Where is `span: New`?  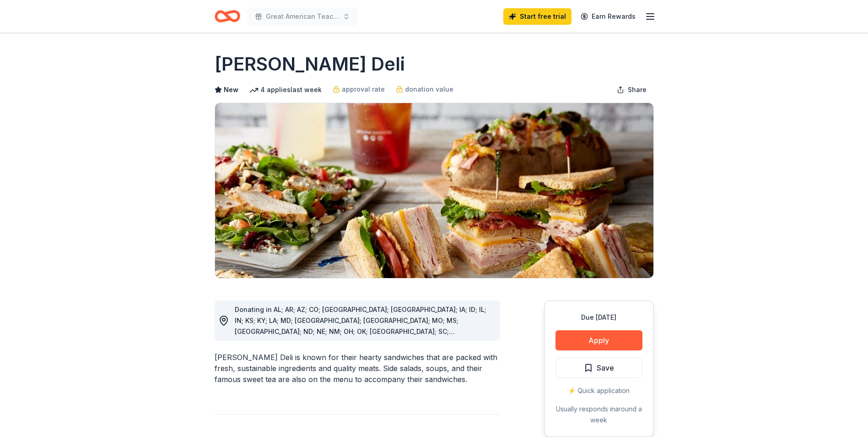 span: New is located at coordinates (231, 90).